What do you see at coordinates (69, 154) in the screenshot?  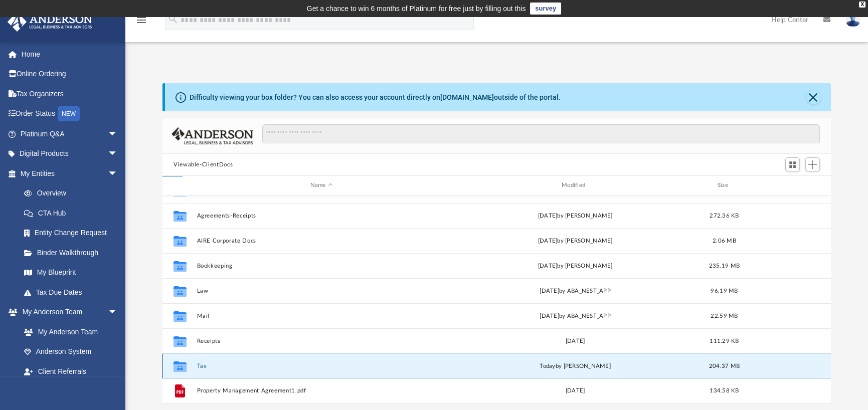 I see `a: Digital Productsarrow_drop_down` at bounding box center [69, 154].